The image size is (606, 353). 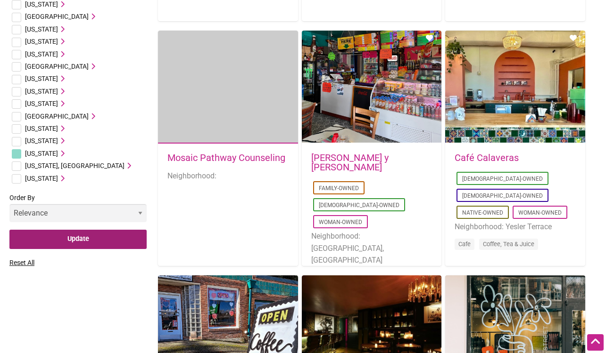 I want to click on a: Native-Owned, so click(x=482, y=213).